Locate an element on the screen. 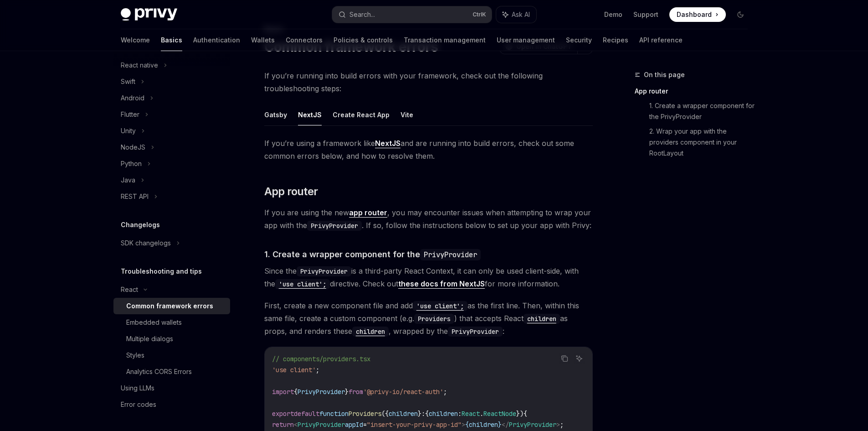 The width and height of the screenshot is (868, 431). a: these docs from NextJS is located at coordinates (441, 283).